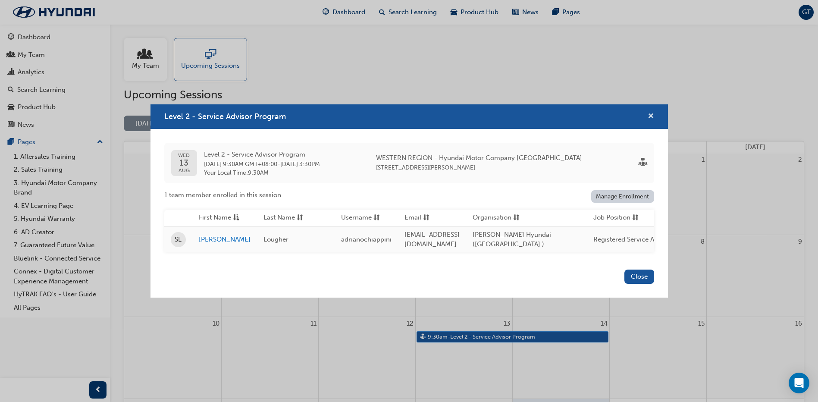  I want to click on span: Job Position, so click(612, 218).